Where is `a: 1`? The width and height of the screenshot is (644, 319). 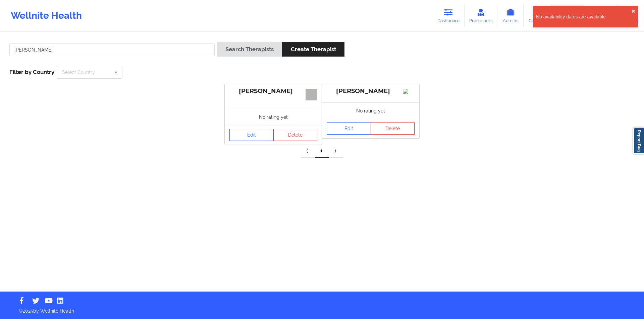 a: 1 is located at coordinates (322, 151).